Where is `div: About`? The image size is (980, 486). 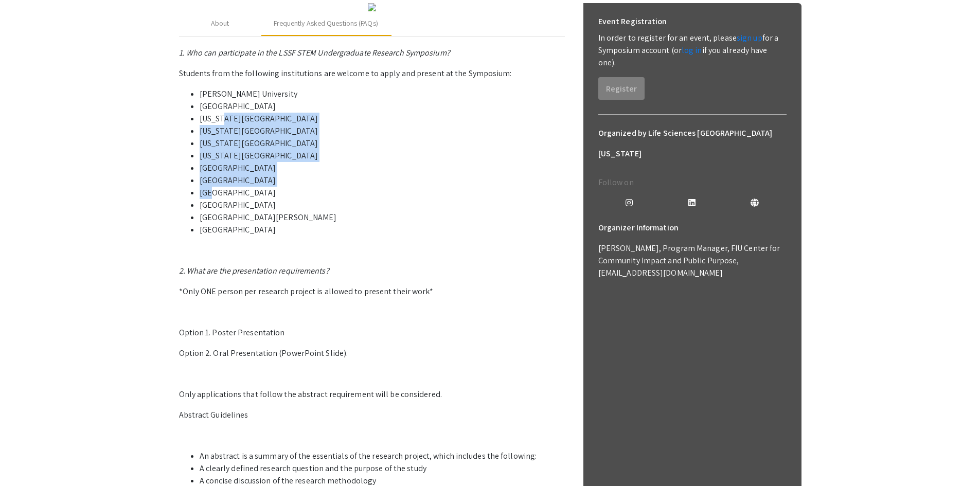
div: About is located at coordinates (220, 23).